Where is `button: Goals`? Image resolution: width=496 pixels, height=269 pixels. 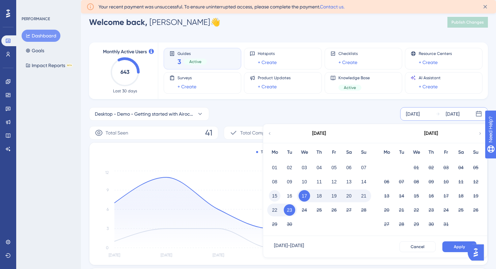
button: Goals is located at coordinates (35, 51).